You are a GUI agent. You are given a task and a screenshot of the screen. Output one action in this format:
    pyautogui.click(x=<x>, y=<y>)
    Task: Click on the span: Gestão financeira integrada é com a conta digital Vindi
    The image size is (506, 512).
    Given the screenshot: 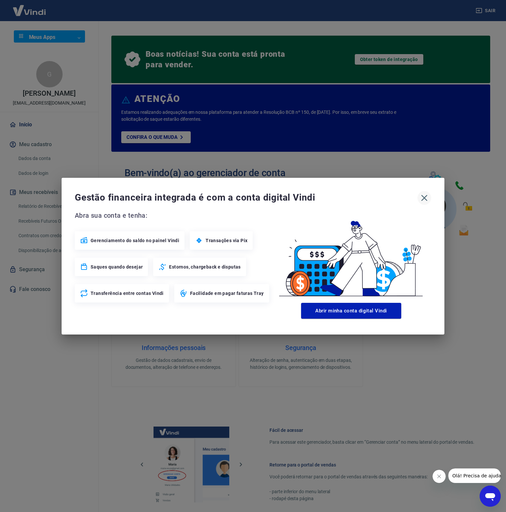 What is the action you would take?
    pyautogui.click(x=246, y=197)
    